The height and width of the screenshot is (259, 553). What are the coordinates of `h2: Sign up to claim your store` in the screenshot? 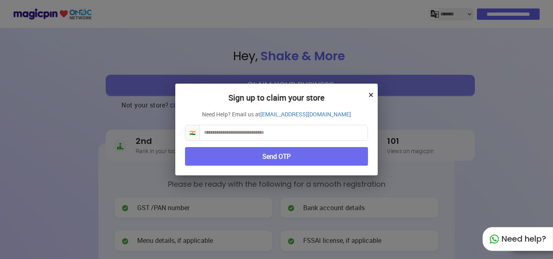 It's located at (276, 102).